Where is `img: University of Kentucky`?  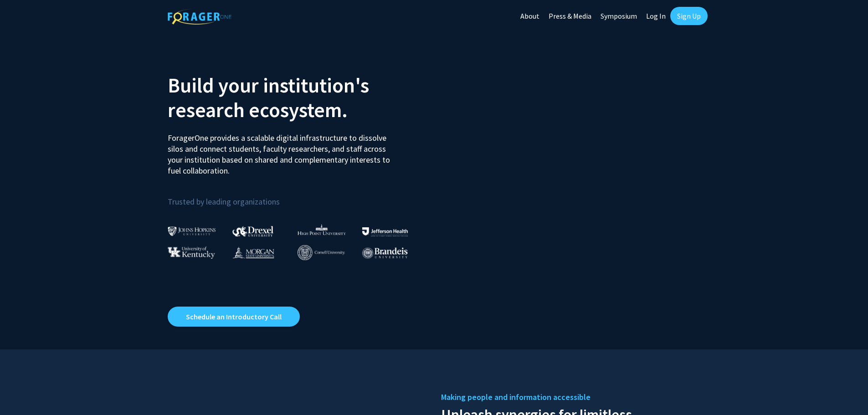
img: University of Kentucky is located at coordinates (191, 253).